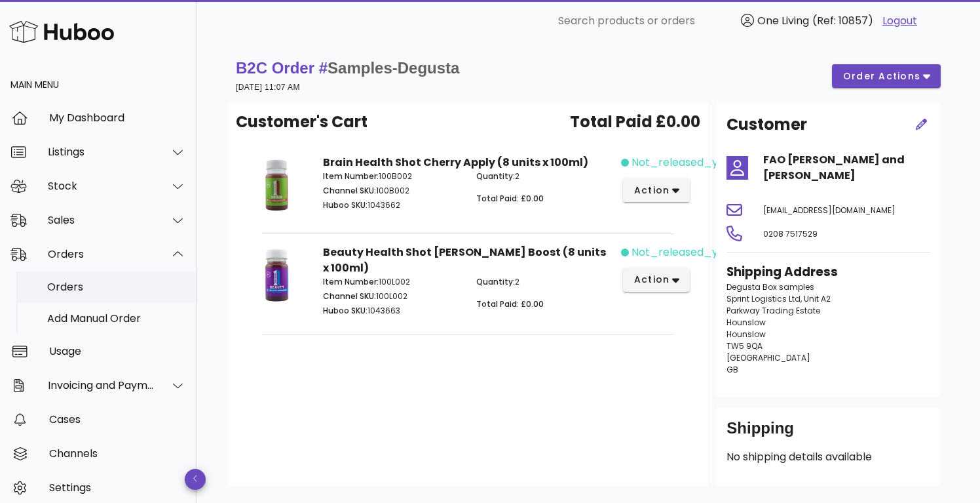 The width and height of the screenshot is (980, 503). Describe the element at coordinates (455, 162) in the screenshot. I see `strong: Brain Health Shot Cherry Apply (8 units x 100ml)` at that location.